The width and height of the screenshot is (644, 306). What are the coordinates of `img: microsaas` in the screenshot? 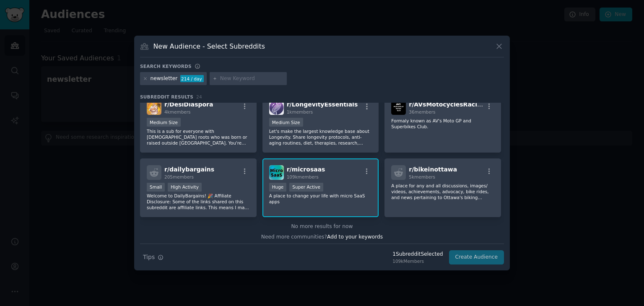 It's located at (276, 172).